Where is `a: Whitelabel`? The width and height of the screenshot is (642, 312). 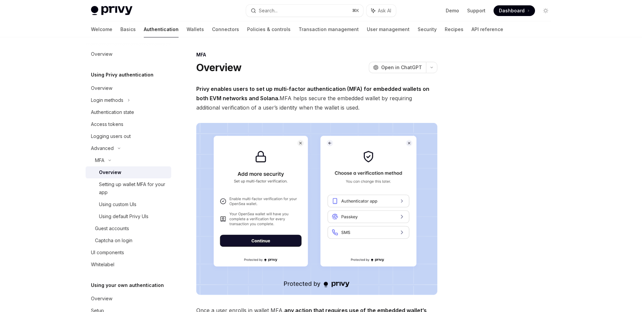
a: Whitelabel is located at coordinates (128, 265).